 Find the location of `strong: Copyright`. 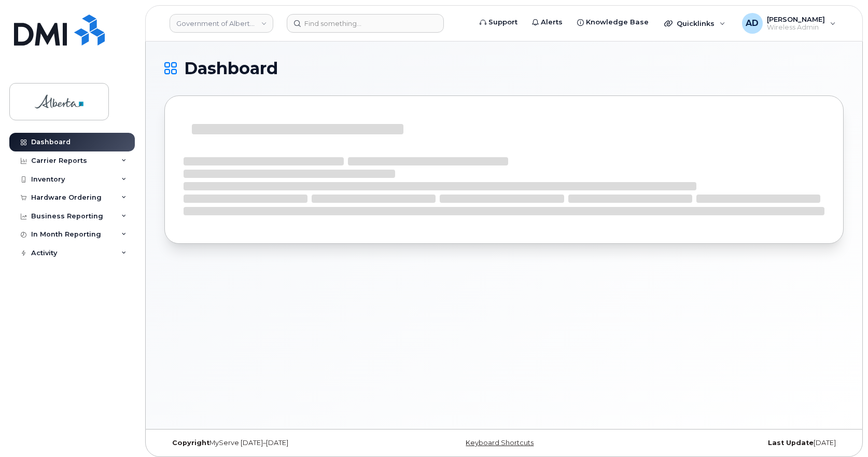

strong: Copyright is located at coordinates (191, 442).